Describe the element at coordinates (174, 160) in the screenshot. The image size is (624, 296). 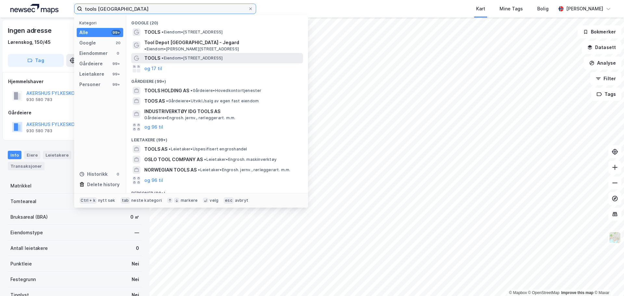
I see `span: OSLO TOOL COMPANY AS` at that location.